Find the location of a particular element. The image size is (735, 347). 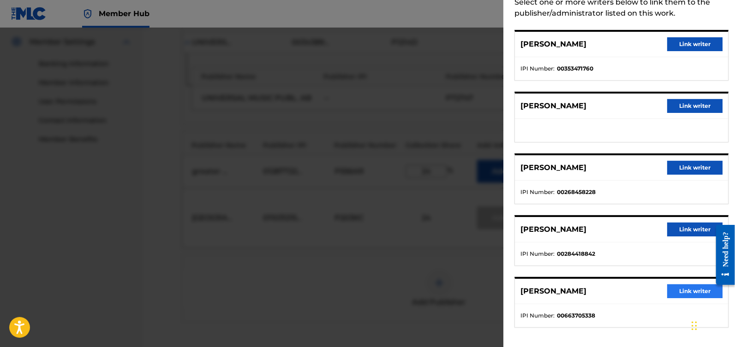

img: Top Rightsholder is located at coordinates (88, 14).